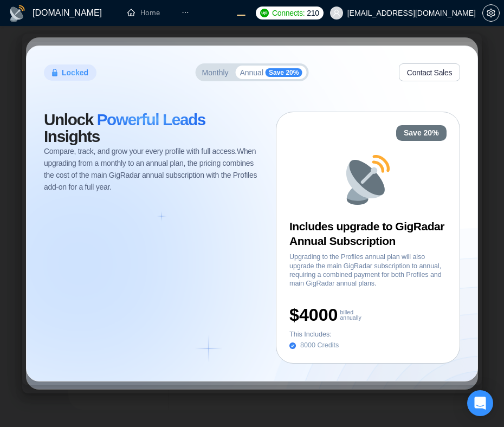 Image resolution: width=504 pixels, height=427 pixels. I want to click on span: 210, so click(312, 13).